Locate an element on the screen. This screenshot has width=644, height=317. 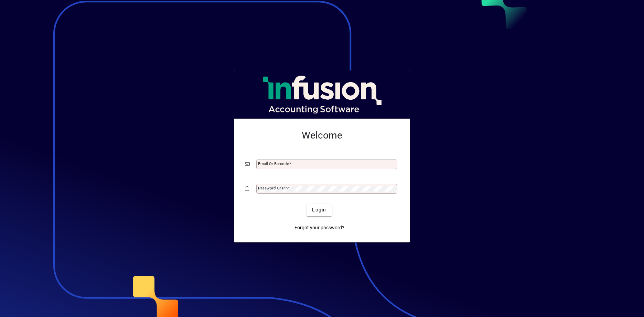
button: Login is located at coordinates (319, 210).